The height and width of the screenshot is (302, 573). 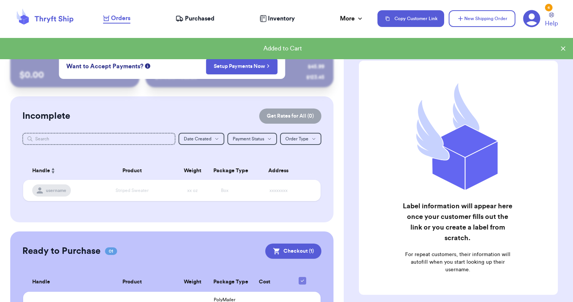 I want to click on span: xxxxxxxx, so click(x=279, y=190).